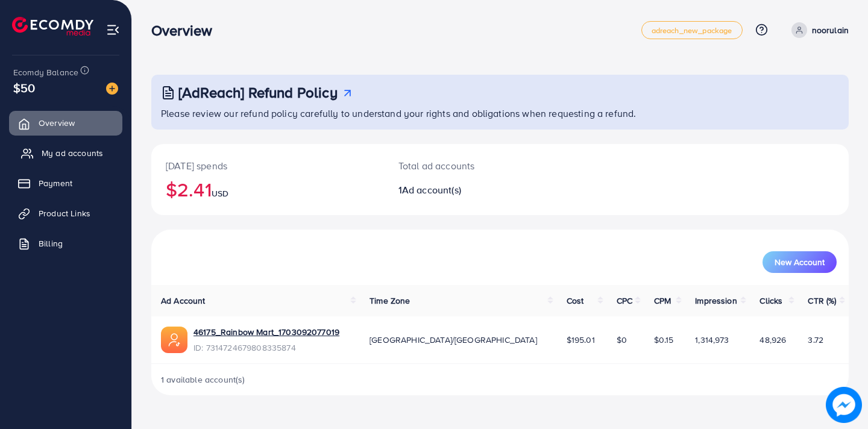 This screenshot has width=868, height=429. Describe the element at coordinates (716, 301) in the screenshot. I see `span: Impression` at that location.